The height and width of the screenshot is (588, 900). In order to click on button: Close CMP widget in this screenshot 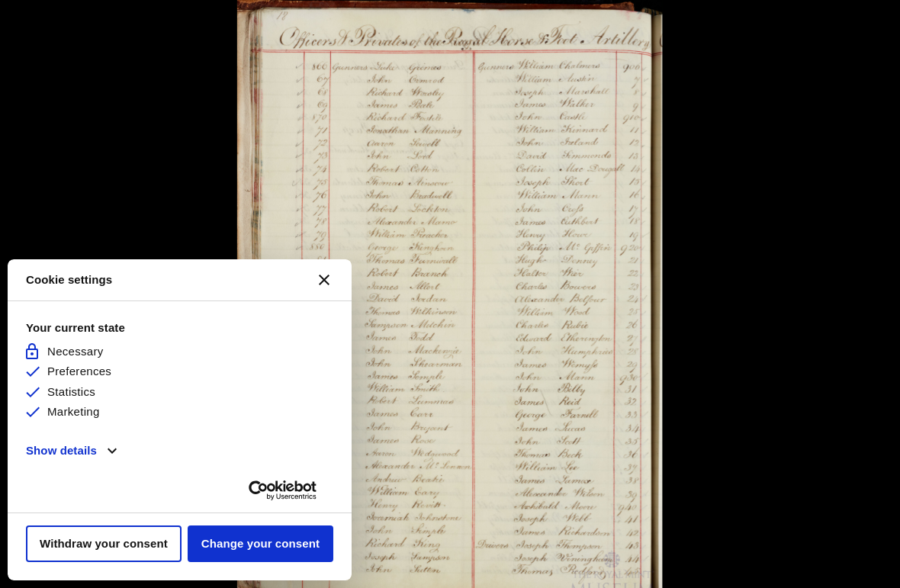, I will do `click(324, 280)`.